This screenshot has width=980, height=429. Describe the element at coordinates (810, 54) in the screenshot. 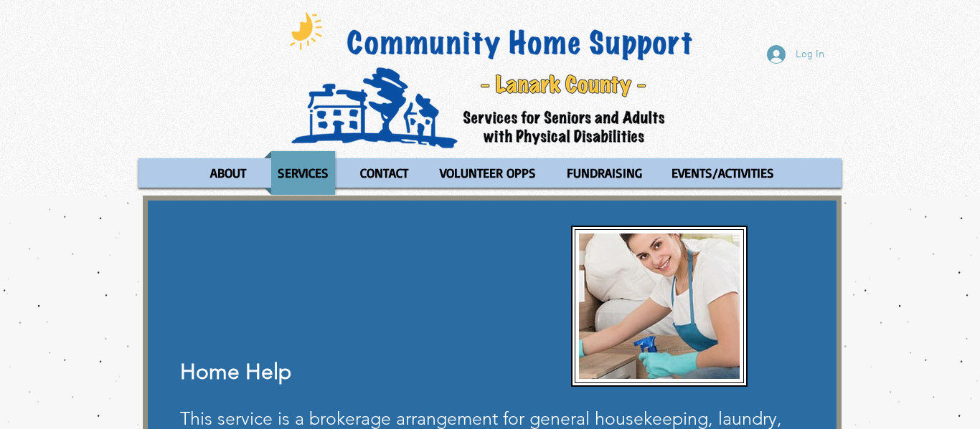

I see `span: Log In` at that location.